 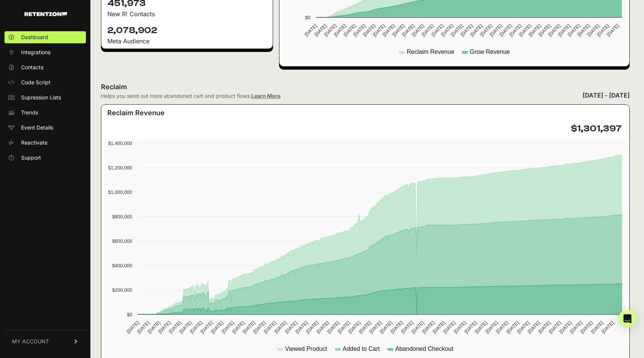 I want to click on text: $1,000,000, so click(x=120, y=192).